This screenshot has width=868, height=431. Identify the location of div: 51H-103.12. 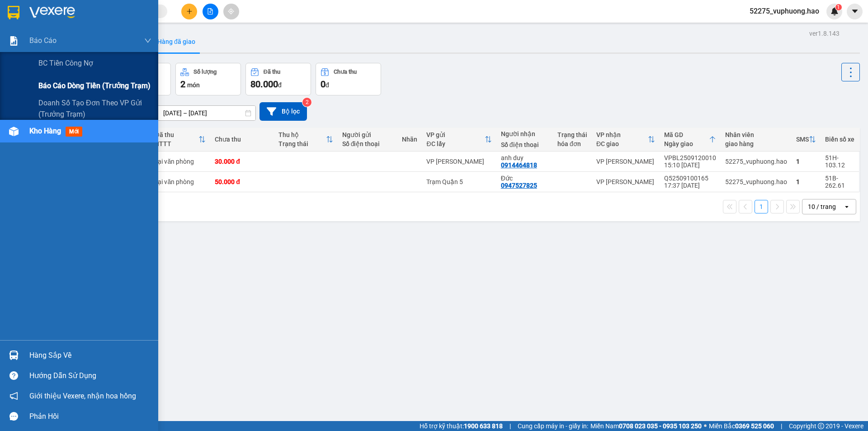
(840, 162).